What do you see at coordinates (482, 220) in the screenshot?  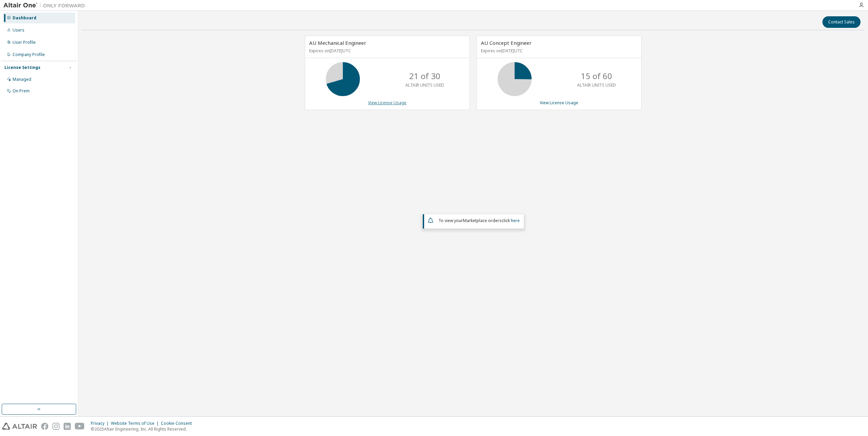 I see `em: Marketplace orders` at bounding box center [482, 220].